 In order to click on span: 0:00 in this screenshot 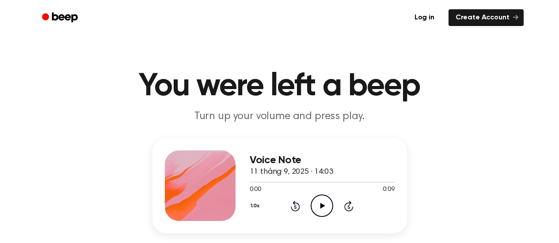, I will do `click(255, 190)`.